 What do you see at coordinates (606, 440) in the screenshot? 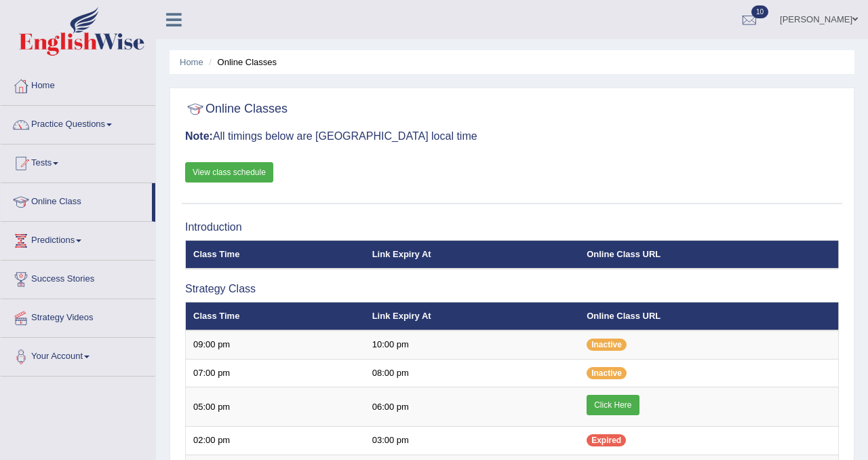
I see `span: Expired` at bounding box center [606, 440].